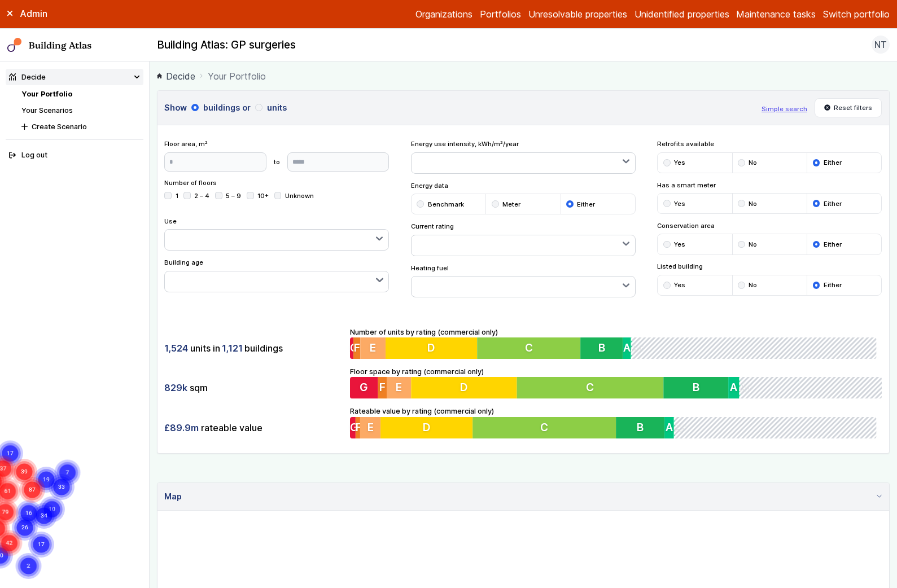 The width and height of the screenshot is (897, 588). What do you see at coordinates (81, 126) in the screenshot?
I see `button: Create Scenario` at bounding box center [81, 126].